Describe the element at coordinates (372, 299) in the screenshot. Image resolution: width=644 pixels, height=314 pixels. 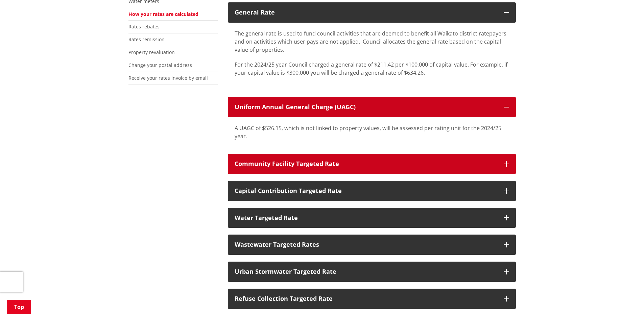
I see `button: Refuse Collection Targeted Rate` at that location.